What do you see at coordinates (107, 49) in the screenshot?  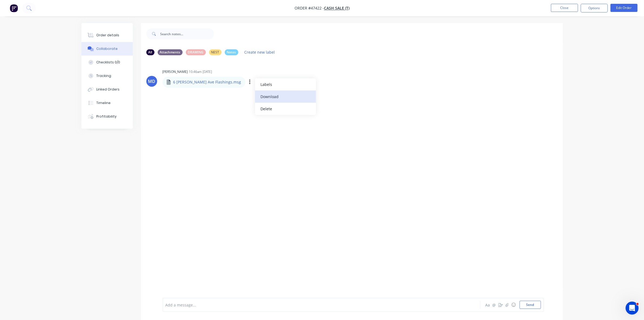 I see `div: Collaborate` at bounding box center [107, 49].